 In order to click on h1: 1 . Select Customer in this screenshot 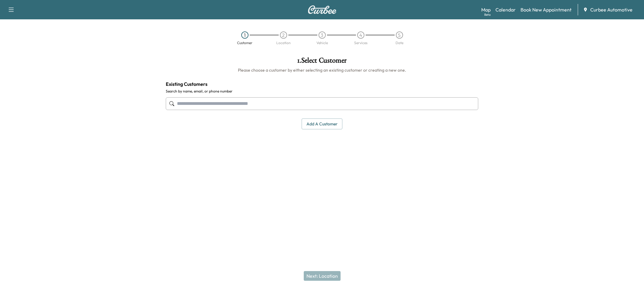, I will do `click(322, 62)`.